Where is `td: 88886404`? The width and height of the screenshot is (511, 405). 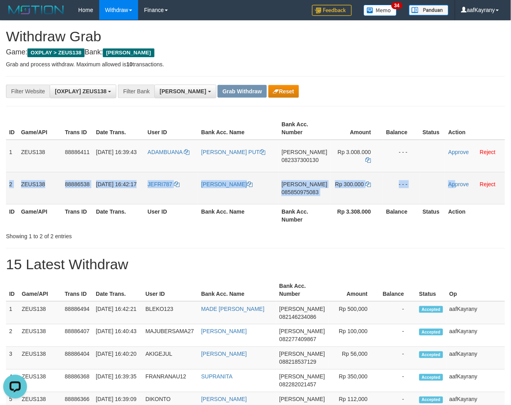
td: 88886404 is located at coordinates (77, 358).